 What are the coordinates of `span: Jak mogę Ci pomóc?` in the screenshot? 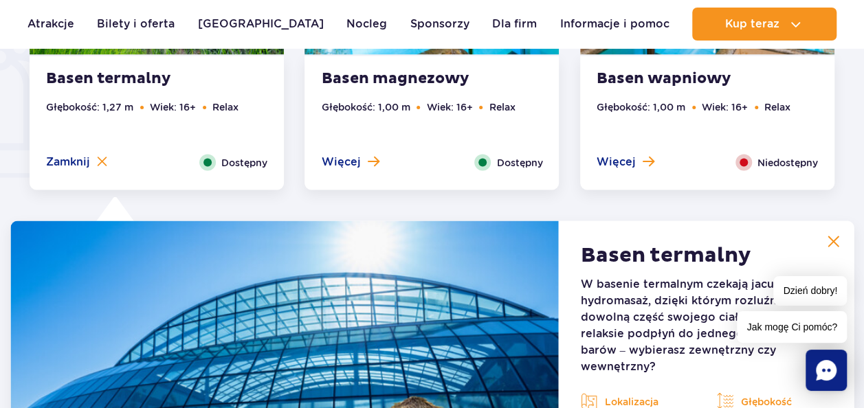 It's located at (792, 327).